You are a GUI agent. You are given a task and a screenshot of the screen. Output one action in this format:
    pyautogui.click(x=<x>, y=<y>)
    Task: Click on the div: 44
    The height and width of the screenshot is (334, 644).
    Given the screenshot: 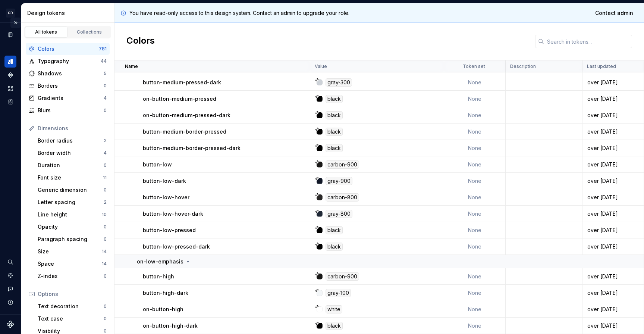 What is the action you would take?
    pyautogui.click(x=103, y=61)
    